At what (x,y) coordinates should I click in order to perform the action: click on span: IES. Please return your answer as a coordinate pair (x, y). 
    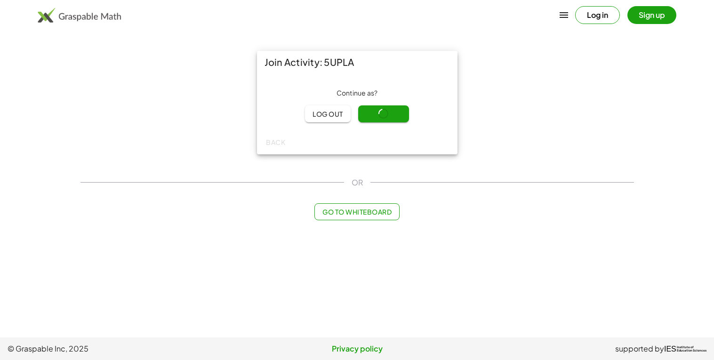
    Looking at the image, I should click on (670, 349).